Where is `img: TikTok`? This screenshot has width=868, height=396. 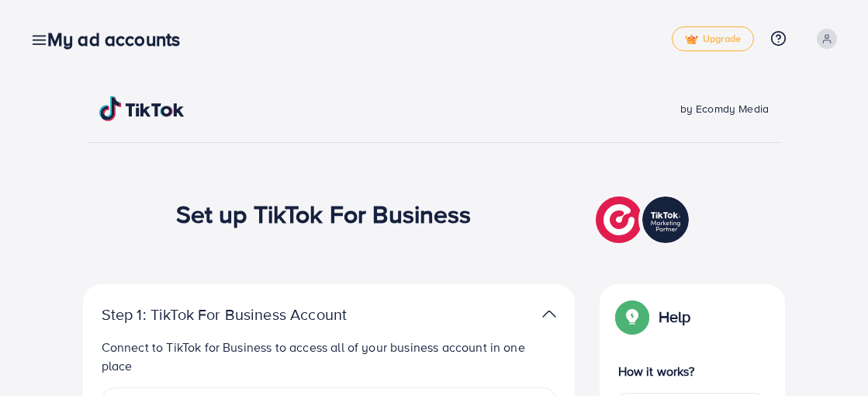 img: TikTok is located at coordinates (142, 109).